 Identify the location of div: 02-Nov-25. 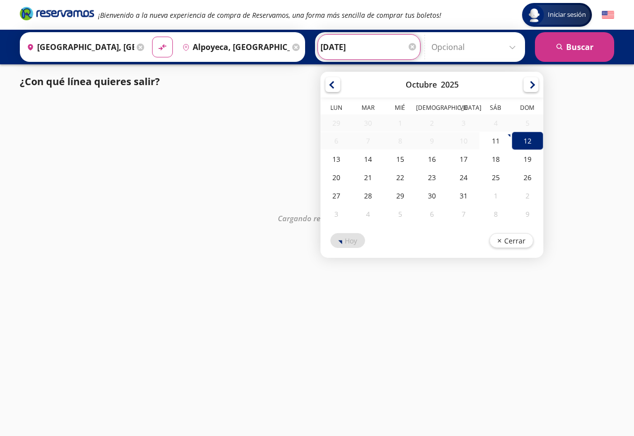
(527, 196).